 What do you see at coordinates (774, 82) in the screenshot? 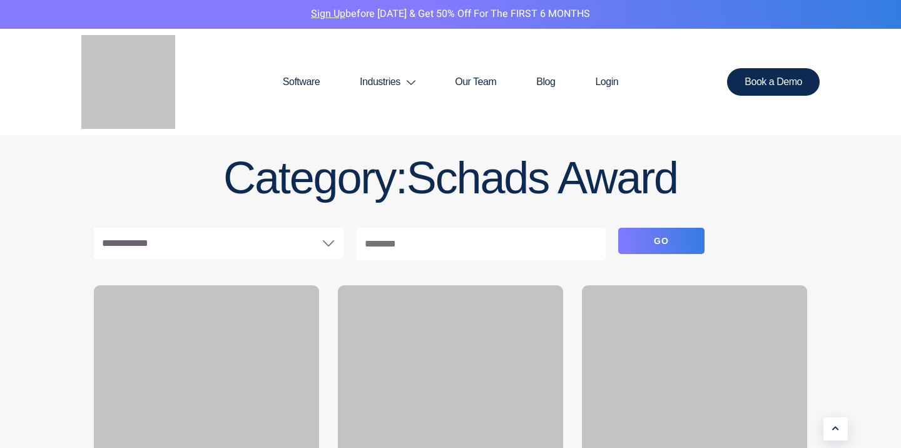
I see `span: Book a Demo` at bounding box center [774, 82].